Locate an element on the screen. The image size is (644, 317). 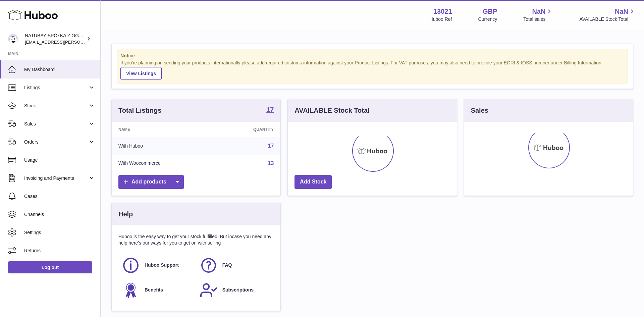
h3: Help is located at coordinates (126, 214).